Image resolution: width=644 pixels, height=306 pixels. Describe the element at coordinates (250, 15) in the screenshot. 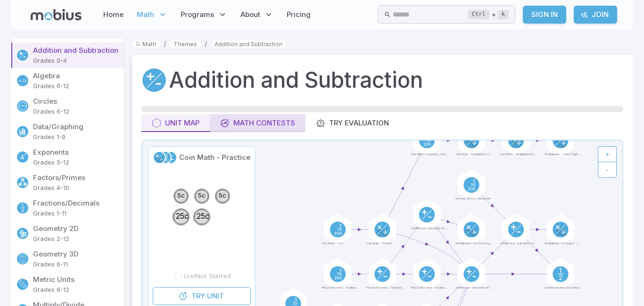

I see `span: About` at that location.